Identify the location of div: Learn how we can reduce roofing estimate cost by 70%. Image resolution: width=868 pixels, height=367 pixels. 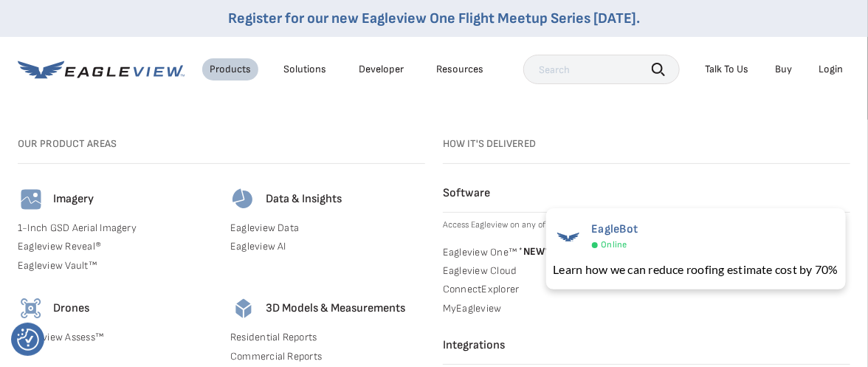
(696, 269).